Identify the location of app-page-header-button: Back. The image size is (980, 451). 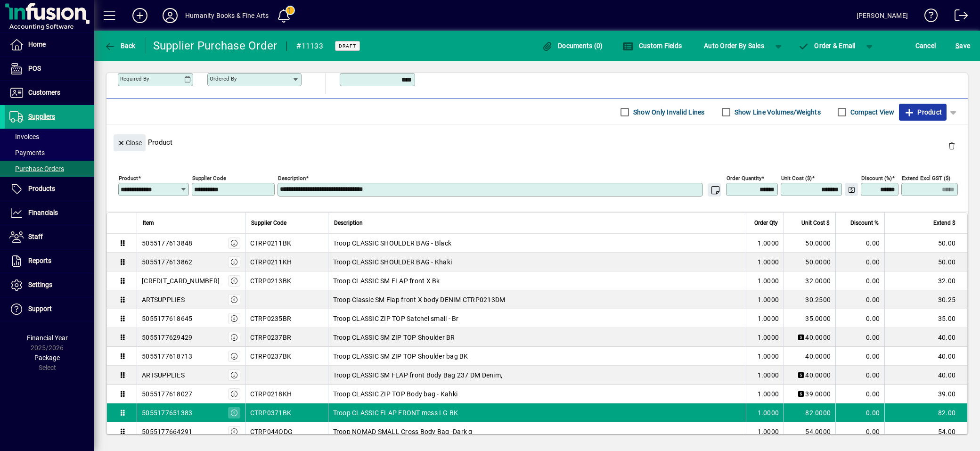
(120, 46).